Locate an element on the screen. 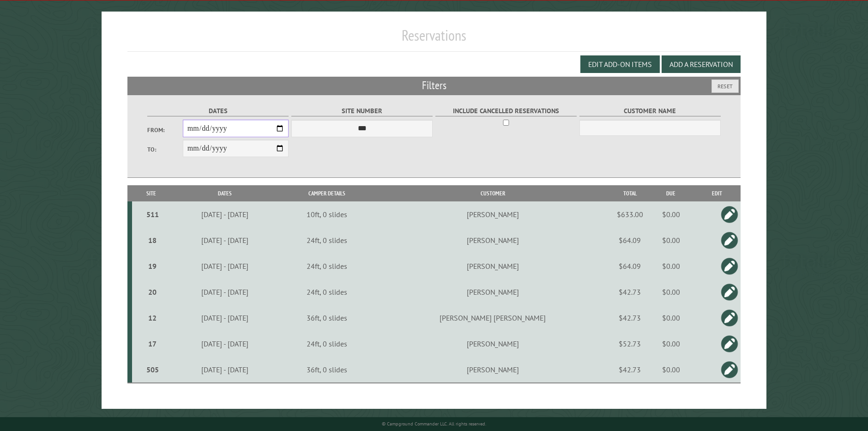 This screenshot has height=431, width=868. div: 19 is located at coordinates (152, 266).